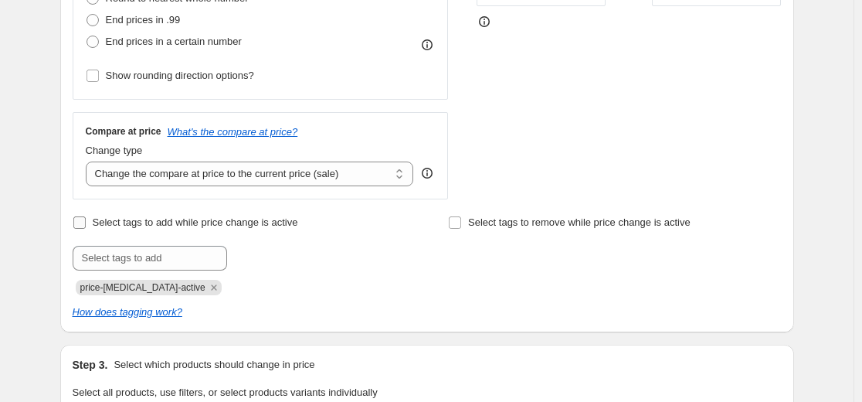 This screenshot has height=402, width=862. What do you see at coordinates (195, 222) in the screenshot?
I see `span: Select tags to add while price change is active` at bounding box center [195, 222].